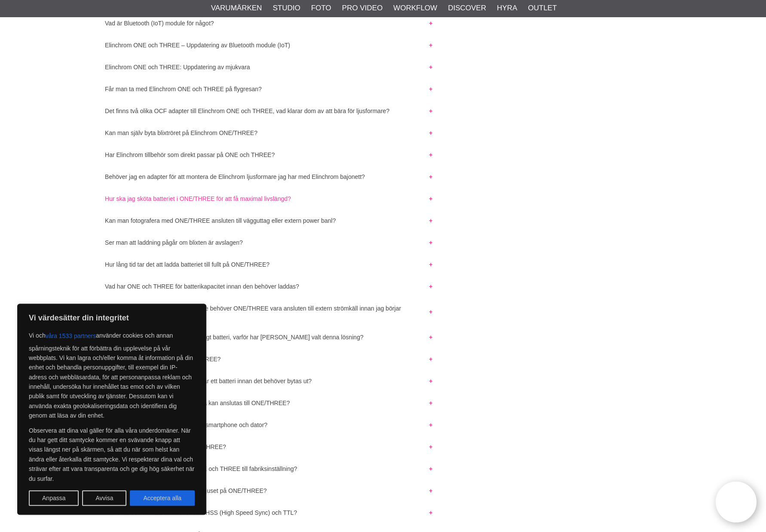  I want to click on button: Kan man styra ONE och THREE från smartphone och dator?, so click(269, 422).